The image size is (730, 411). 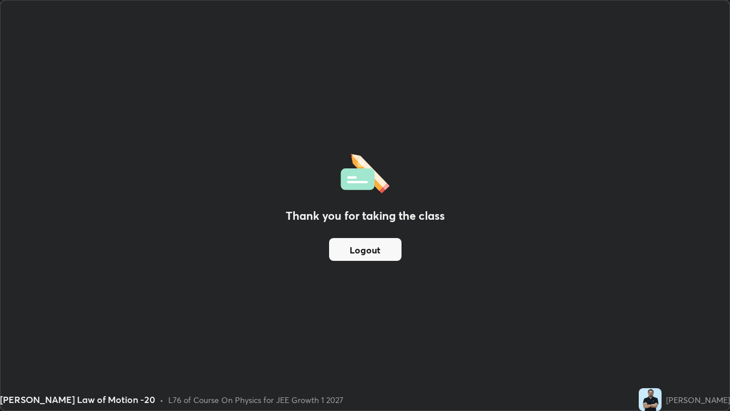 What do you see at coordinates (365, 172) in the screenshot?
I see `img: offlineFeedback.1438e8b3.svg` at bounding box center [365, 172].